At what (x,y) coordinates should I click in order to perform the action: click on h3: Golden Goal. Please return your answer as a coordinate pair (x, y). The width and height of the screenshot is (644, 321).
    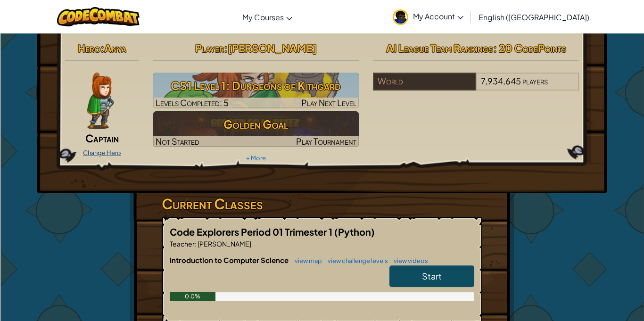
    Looking at the image, I should click on (256, 124).